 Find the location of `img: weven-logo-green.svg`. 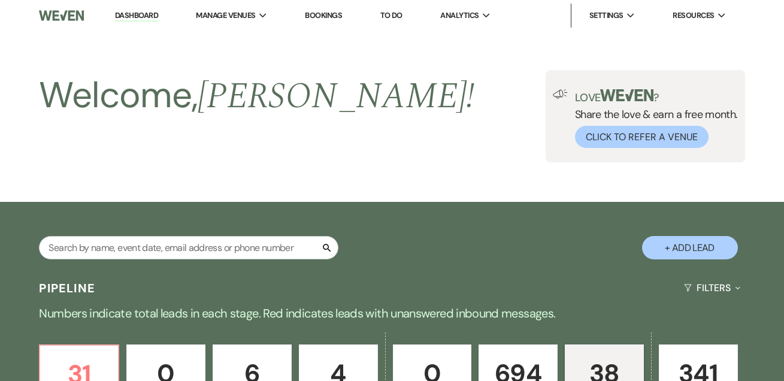

img: weven-logo-green.svg is located at coordinates (627, 95).